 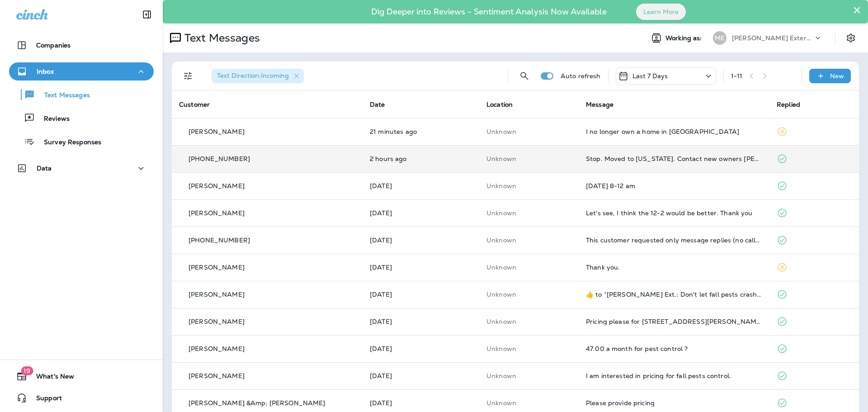 I want to click on button: Settings, so click(x=851, y=38).